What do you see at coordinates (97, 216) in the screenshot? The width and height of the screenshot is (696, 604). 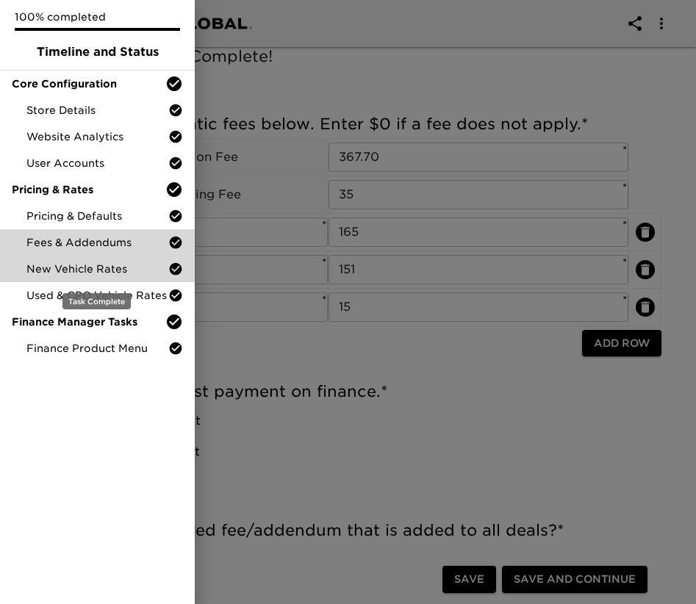 I see `span: Pricing & Defaults` at bounding box center [97, 216].